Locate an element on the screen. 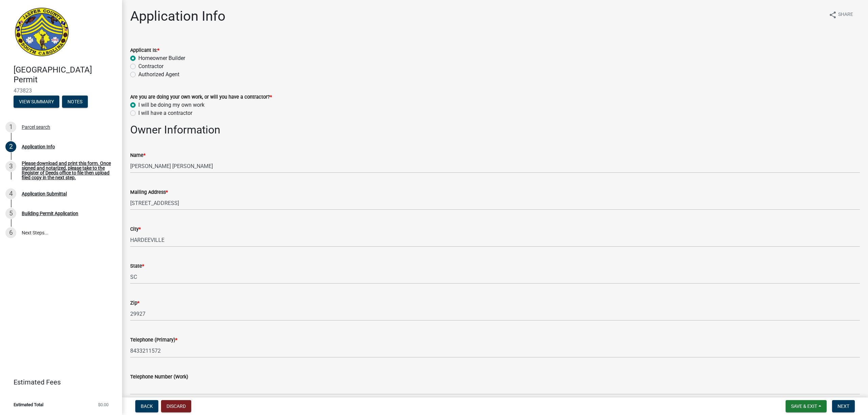 This screenshot has height=415, width=868. div: Building Permit Application is located at coordinates (50, 213).